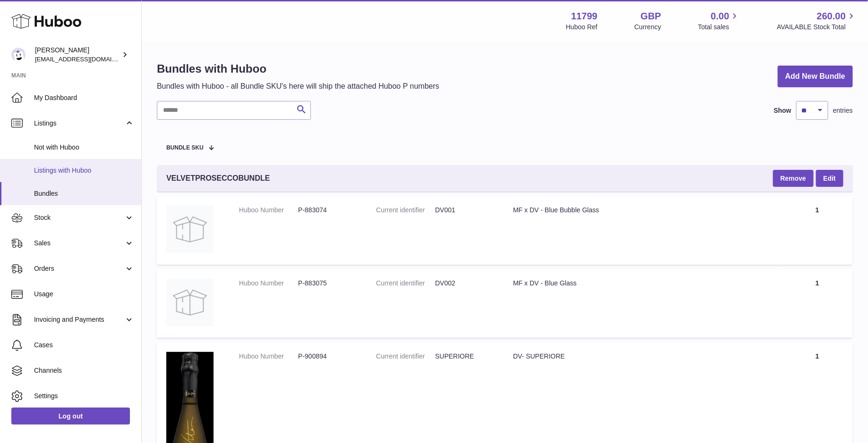 The width and height of the screenshot is (868, 443). I want to click on div: DV- SUPERIORE, so click(642, 356).